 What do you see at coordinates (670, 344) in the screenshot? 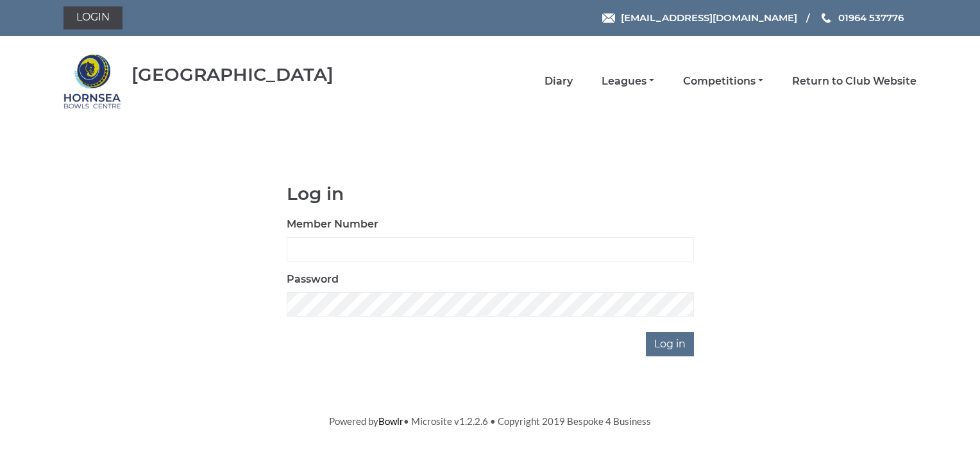
I see `input: Log in` at bounding box center [670, 344].